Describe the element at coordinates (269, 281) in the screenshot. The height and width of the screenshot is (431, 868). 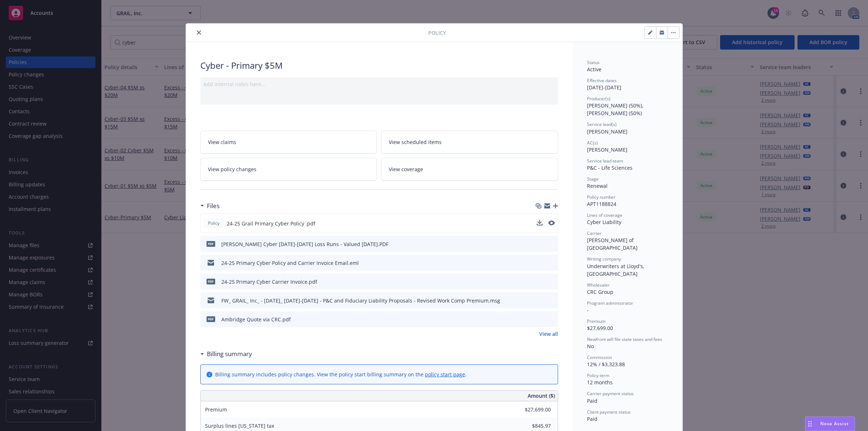
I see `div: 24-25 Primary Cyber Carrier Invoice.pdf` at that location.